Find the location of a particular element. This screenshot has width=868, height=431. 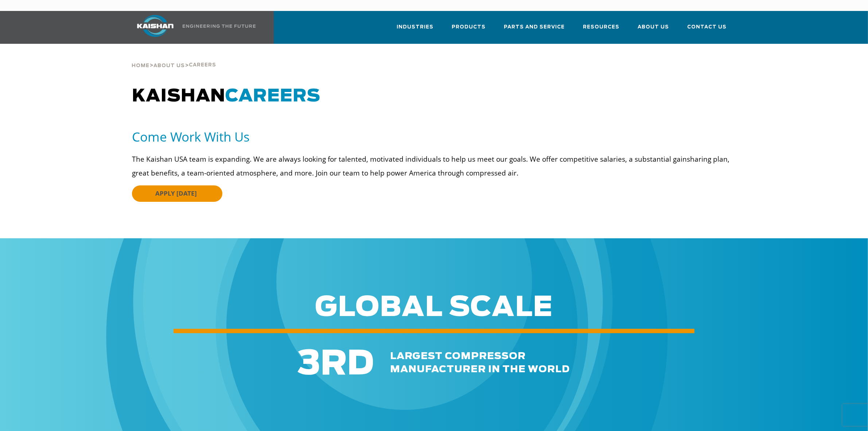

a: Home is located at coordinates (140, 65).